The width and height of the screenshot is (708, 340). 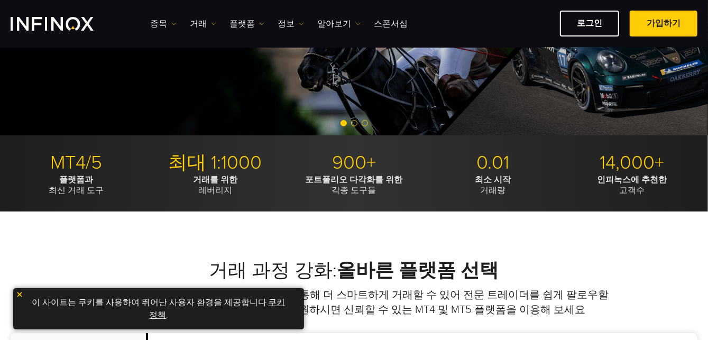 What do you see at coordinates (632, 180) in the screenshot?
I see `strong: 인피녹스에 추천한` at bounding box center [632, 180].